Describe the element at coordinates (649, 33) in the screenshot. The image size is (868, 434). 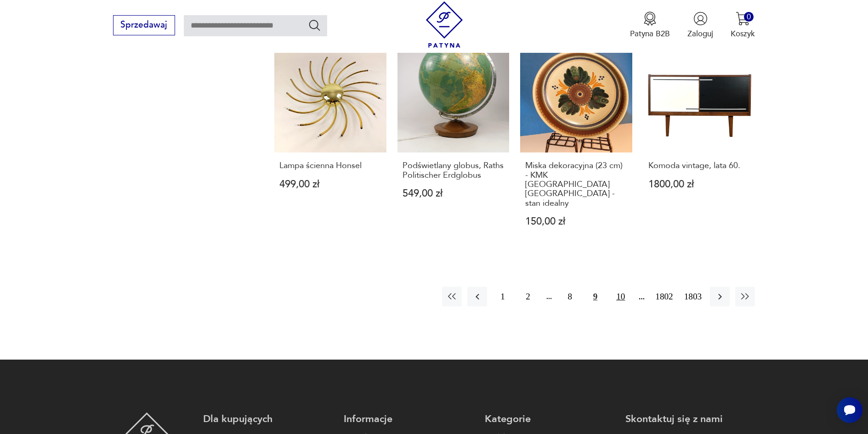
I see `p: Patyna B2B` at that location.